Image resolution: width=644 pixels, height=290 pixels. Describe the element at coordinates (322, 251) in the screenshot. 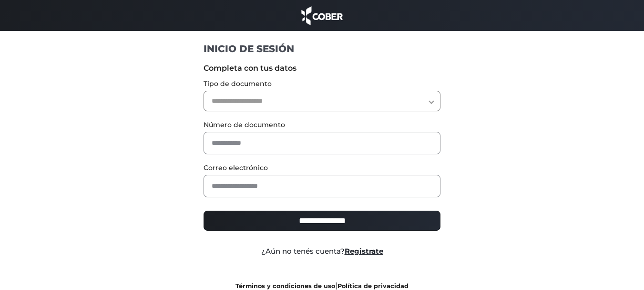

I see `div: ¿Aún no tenés cuenta?` at that location.